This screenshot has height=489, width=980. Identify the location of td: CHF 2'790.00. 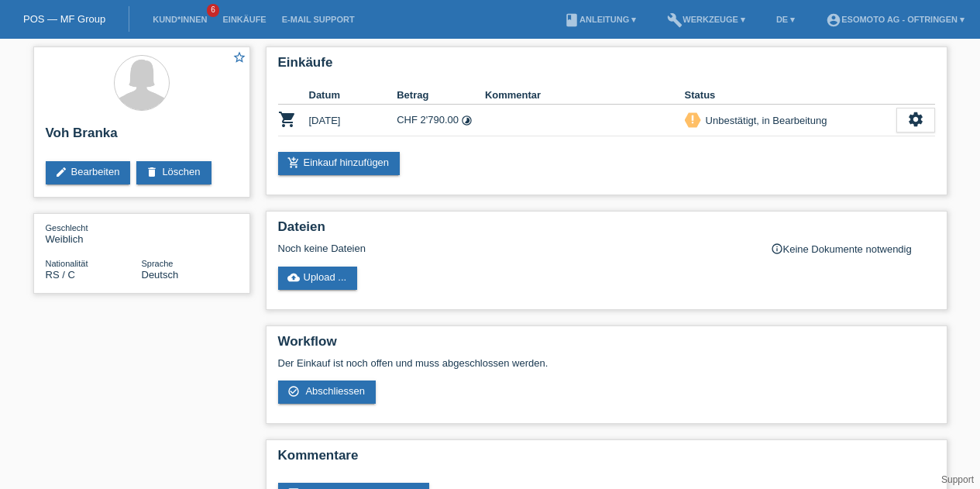
(441, 120).